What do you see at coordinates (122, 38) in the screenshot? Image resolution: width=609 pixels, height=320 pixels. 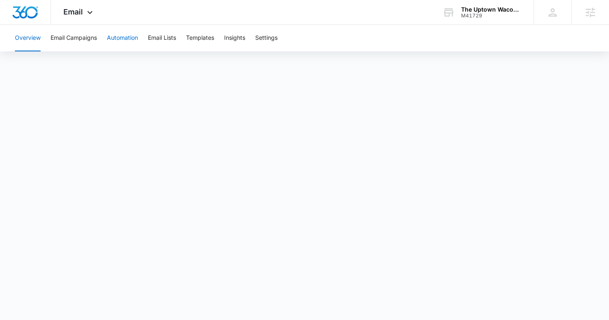 I see `button: Automation` at bounding box center [122, 38].